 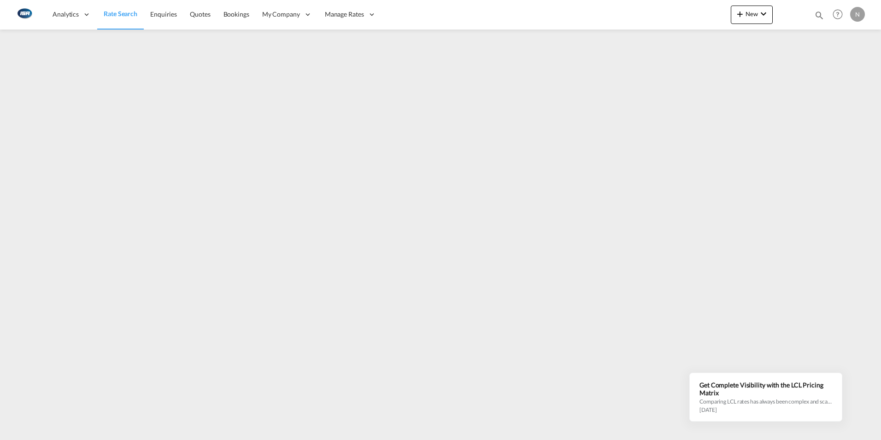 What do you see at coordinates (281, 14) in the screenshot?
I see `span: My Company` at bounding box center [281, 14].